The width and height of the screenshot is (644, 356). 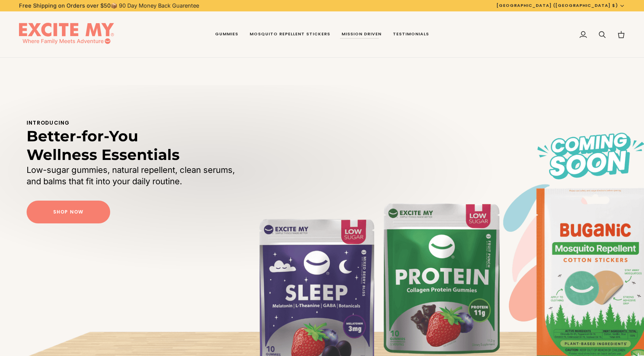 What do you see at coordinates (67, 35) in the screenshot?
I see `img: EXCITE MY®` at bounding box center [67, 35].